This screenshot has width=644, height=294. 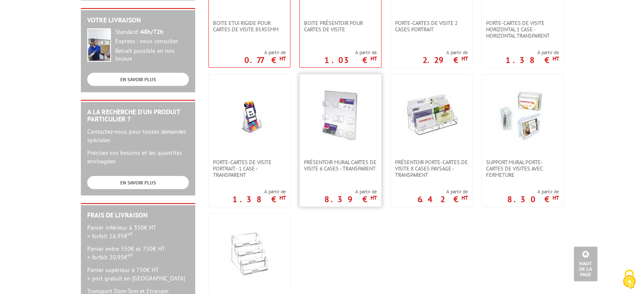 What do you see at coordinates (443, 200) in the screenshot?
I see `p: 6.42 €` at bounding box center [443, 200].